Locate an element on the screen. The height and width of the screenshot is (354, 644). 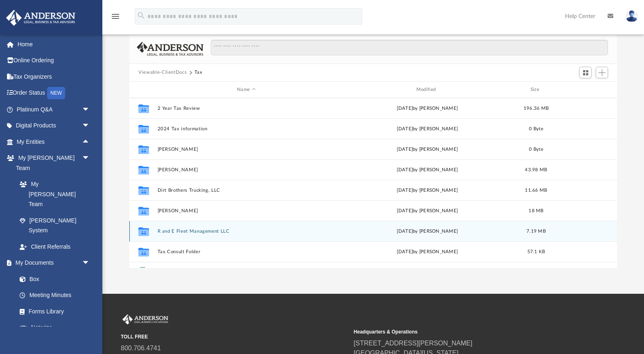
i: search is located at coordinates (141, 16).